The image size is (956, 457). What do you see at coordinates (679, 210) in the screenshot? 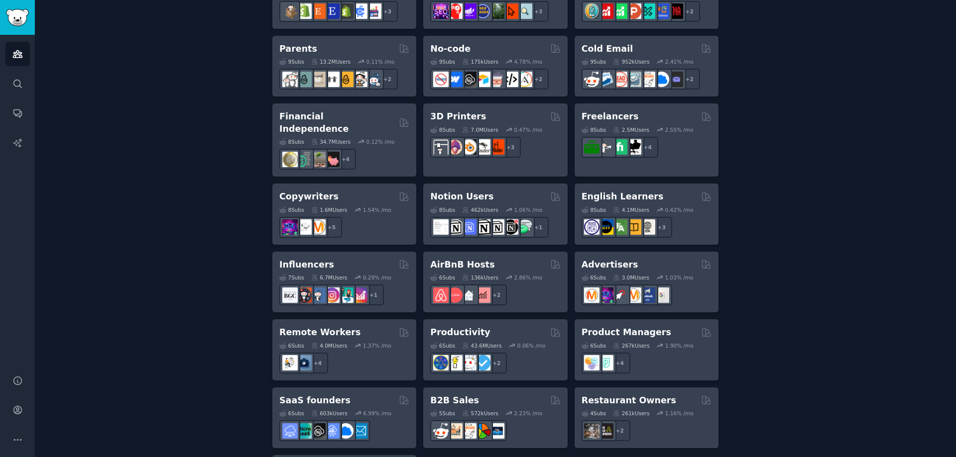
I see `div: 0.42 % /mo` at bounding box center [679, 210].